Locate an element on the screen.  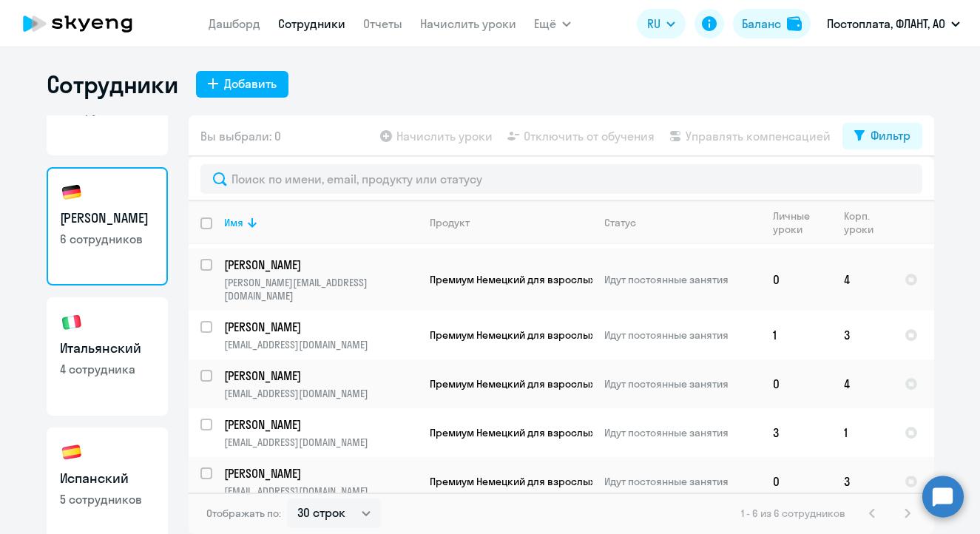
button: RU is located at coordinates (661, 24).